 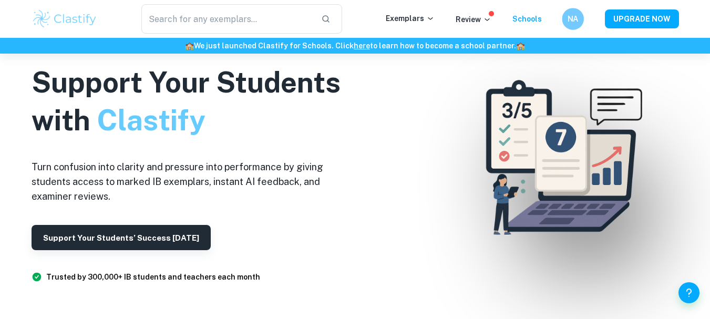 I want to click on p: Review, so click(x=473, y=19).